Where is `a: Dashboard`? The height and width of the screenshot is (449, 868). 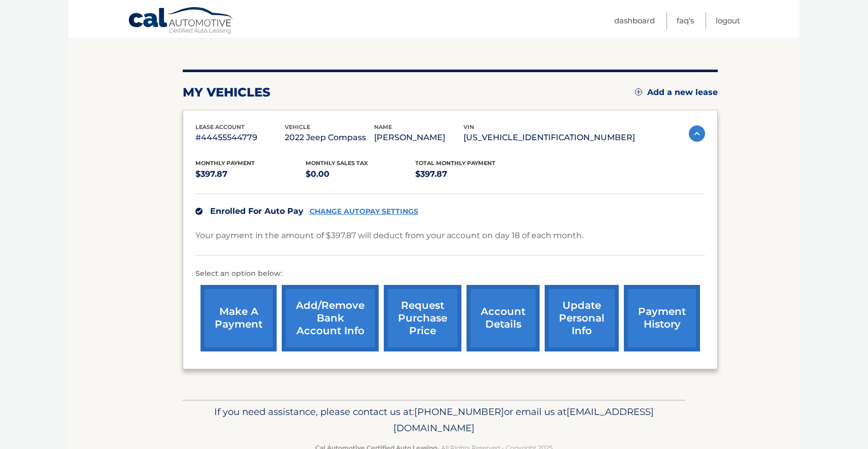 a: Dashboard is located at coordinates (635, 21).